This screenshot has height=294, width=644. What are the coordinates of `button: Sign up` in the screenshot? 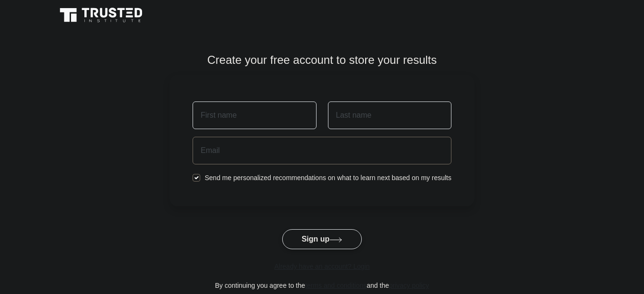 It's located at (322, 239).